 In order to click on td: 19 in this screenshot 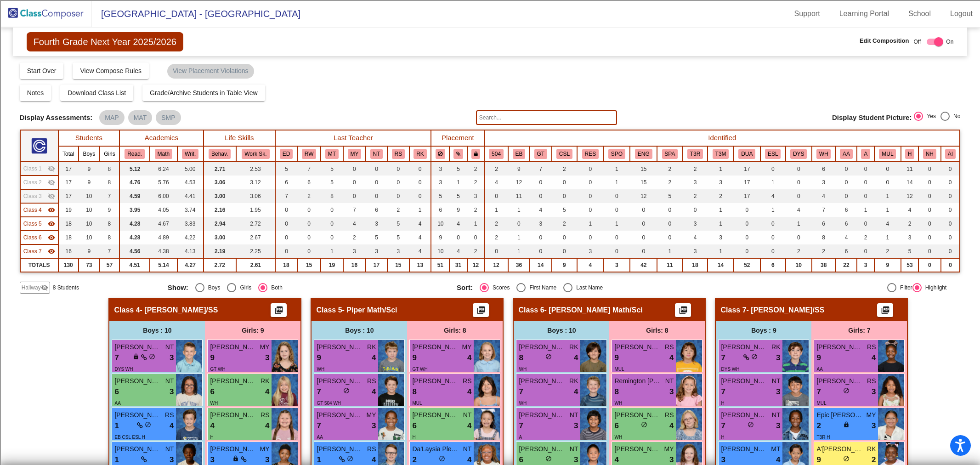, I will do `click(68, 210)`.